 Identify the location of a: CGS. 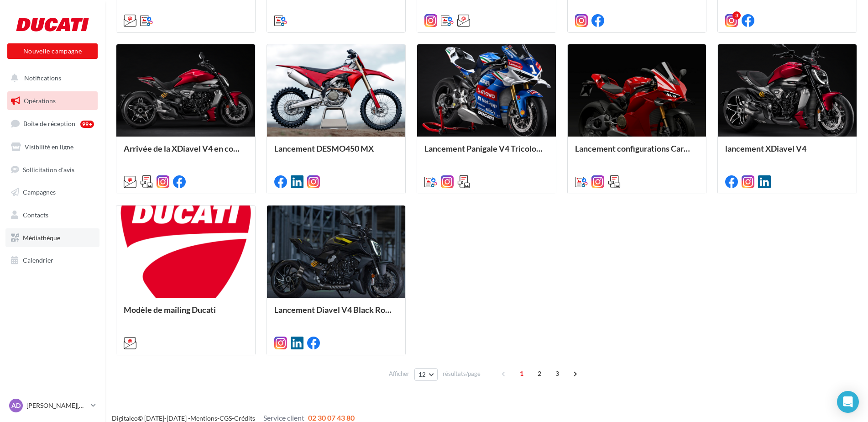
(225, 418).